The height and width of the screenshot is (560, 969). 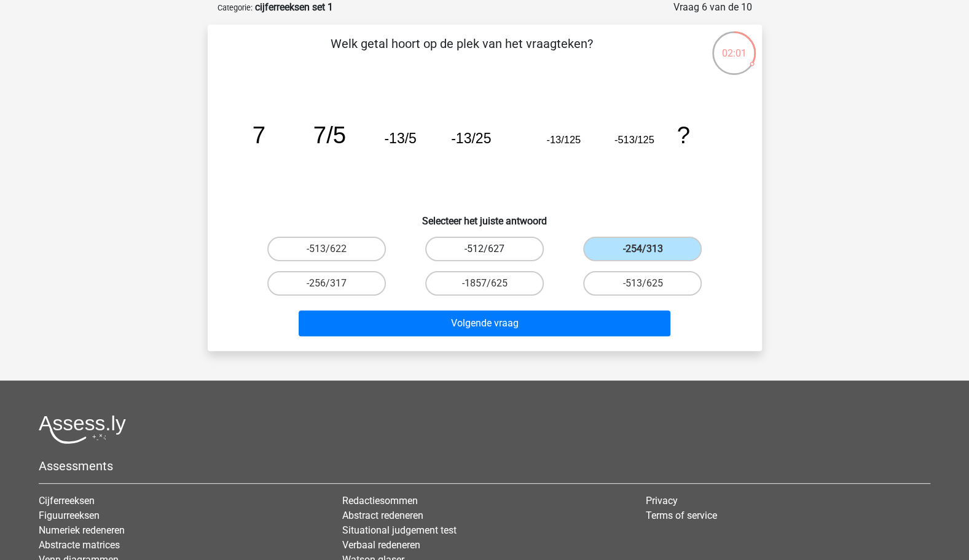 What do you see at coordinates (235, 7) in the screenshot?
I see `small: Categorie:` at bounding box center [235, 7].